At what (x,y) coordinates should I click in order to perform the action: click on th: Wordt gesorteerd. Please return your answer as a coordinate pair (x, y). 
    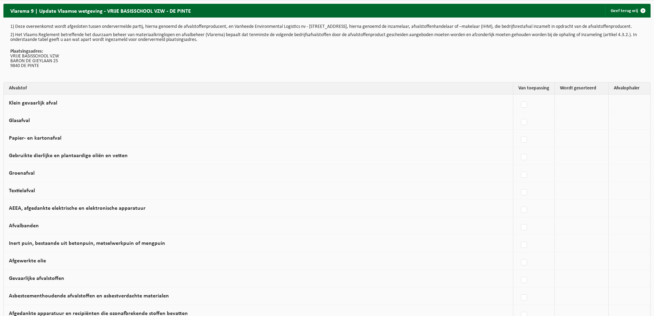
    Looking at the image, I should click on (582, 88).